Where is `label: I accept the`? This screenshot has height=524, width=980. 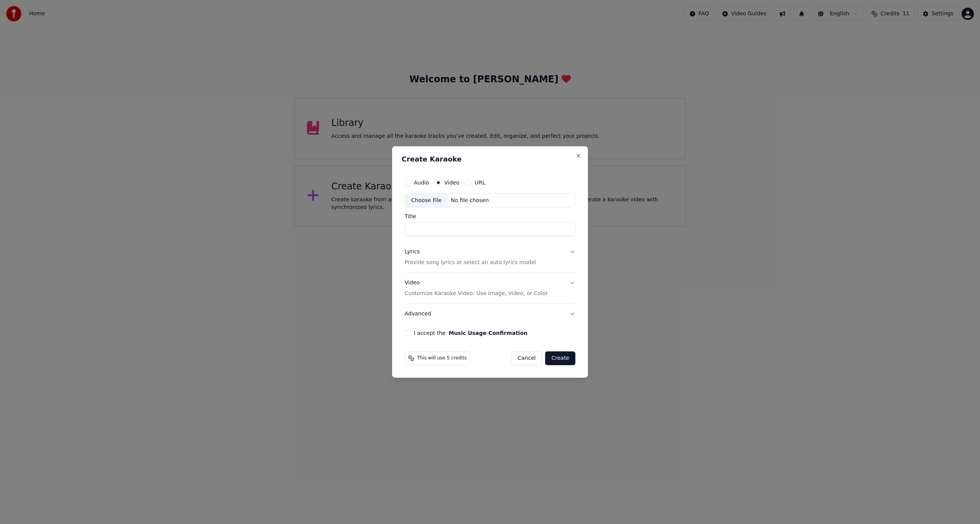
label: I accept the is located at coordinates (471, 333).